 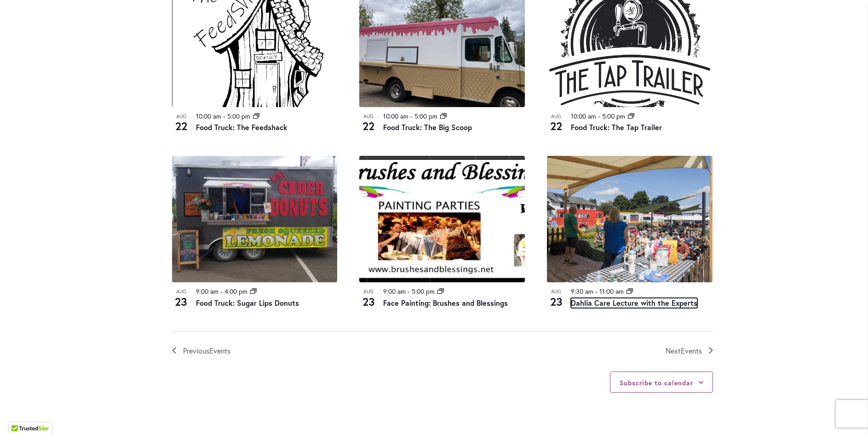 What do you see at coordinates (689, 351) in the screenshot?
I see `a: Next Events` at bounding box center [689, 351].